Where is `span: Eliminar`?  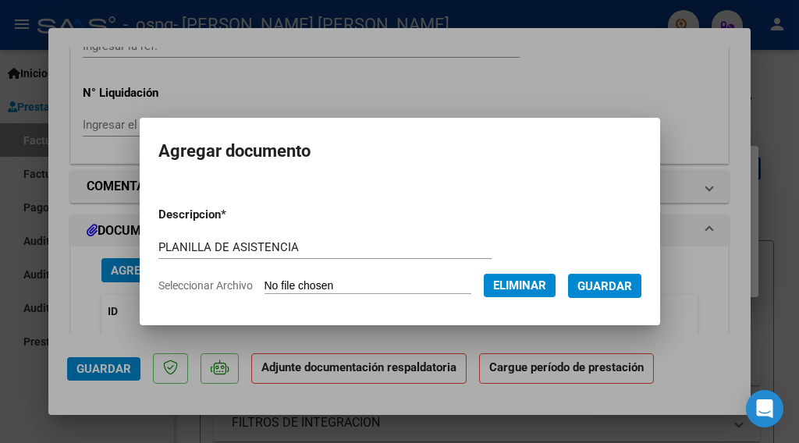
span: Eliminar is located at coordinates (519, 285).